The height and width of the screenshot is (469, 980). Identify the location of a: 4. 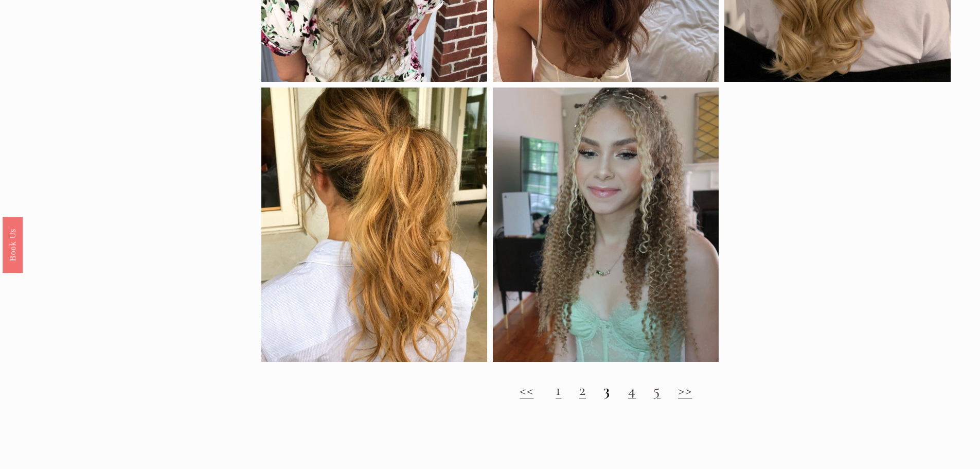
(633, 390).